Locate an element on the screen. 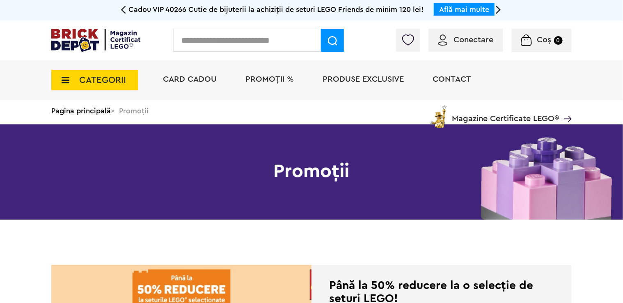 The height and width of the screenshot is (303, 623). a: Contact is located at coordinates (452, 79).